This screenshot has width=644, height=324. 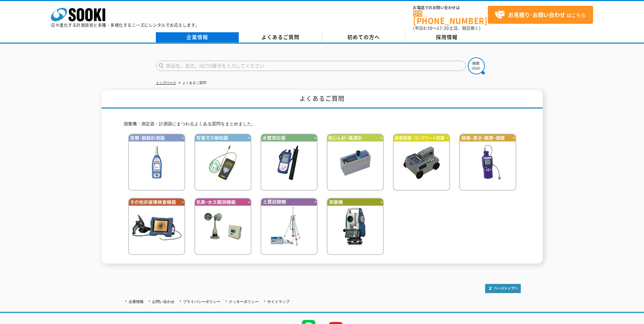 I want to click on img: 探傷・厚さ・膜厚・硬度, so click(x=488, y=162).